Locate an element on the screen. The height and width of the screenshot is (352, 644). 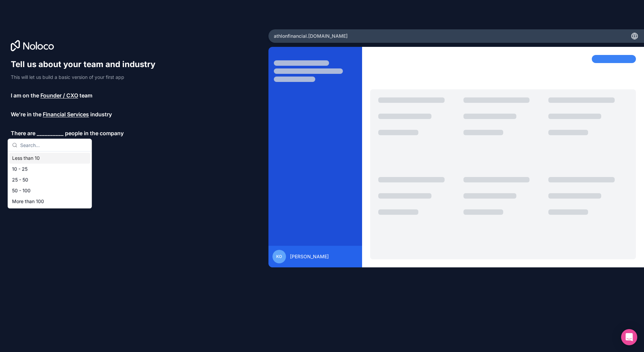
p: This will let us build a basic version of your first app is located at coordinates (86, 77).